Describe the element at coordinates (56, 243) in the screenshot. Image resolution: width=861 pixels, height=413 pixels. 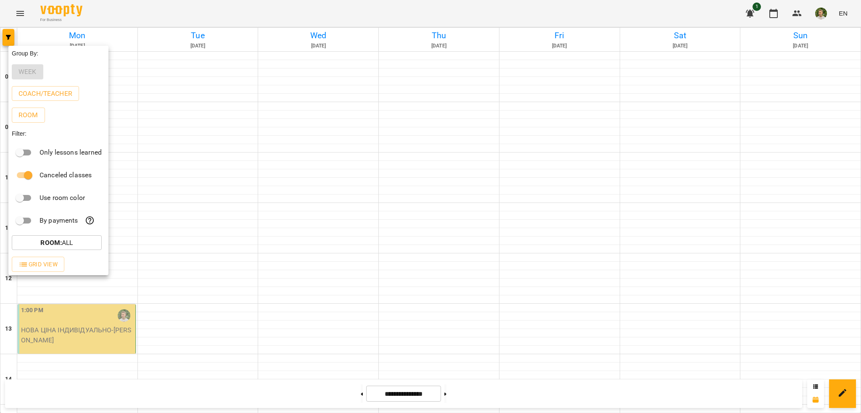
I see `p: All` at that location.